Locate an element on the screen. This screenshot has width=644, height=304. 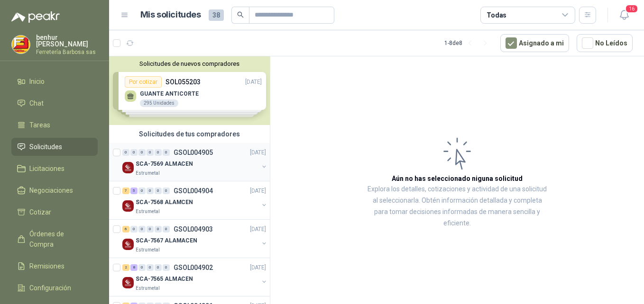
p: GSOL004904 is located at coordinates (193, 191).